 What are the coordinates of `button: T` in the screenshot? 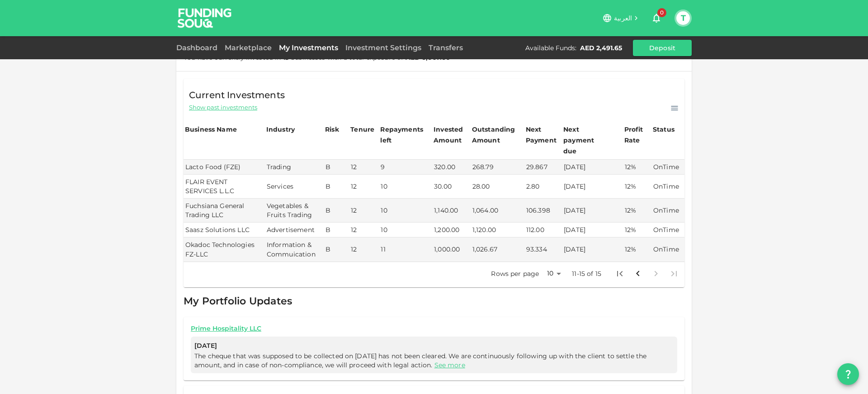 It's located at (683, 18).